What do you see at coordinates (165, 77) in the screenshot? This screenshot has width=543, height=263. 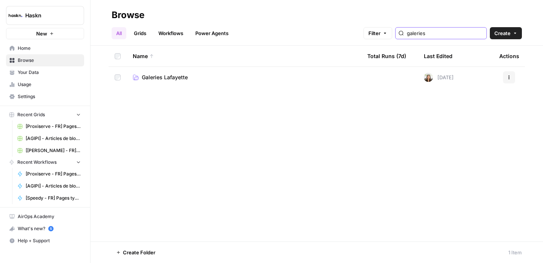 I see `span: Galeries Lafayette` at bounding box center [165, 77].